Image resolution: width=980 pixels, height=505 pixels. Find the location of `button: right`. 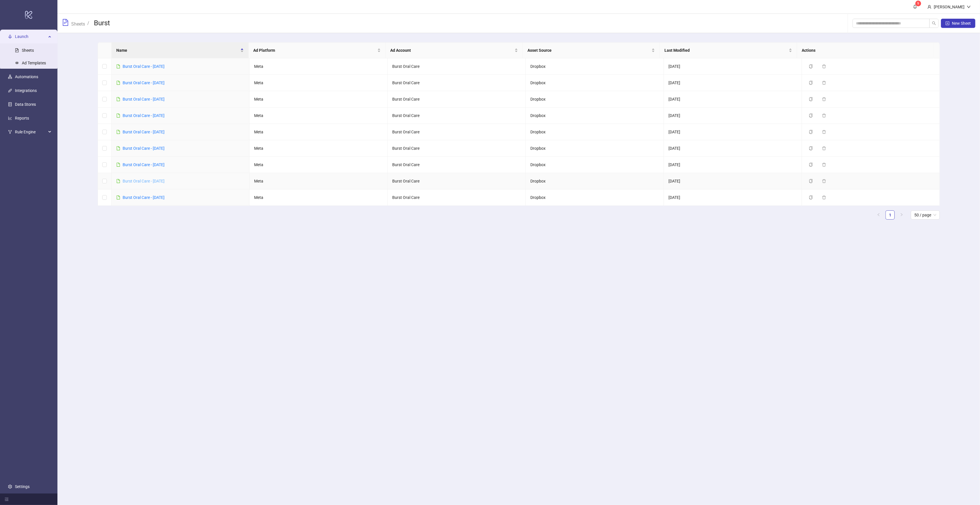

button: right is located at coordinates (902, 215).